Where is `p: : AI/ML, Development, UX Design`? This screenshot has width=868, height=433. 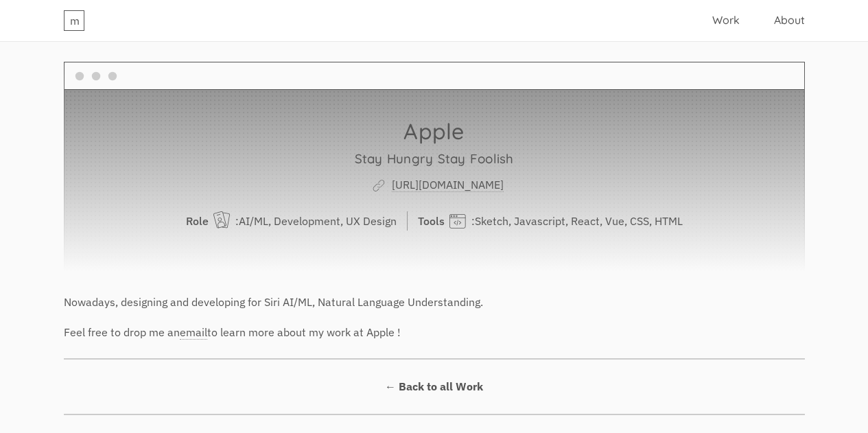
p: : AI/ML, Development, UX Design is located at coordinates (296, 221).